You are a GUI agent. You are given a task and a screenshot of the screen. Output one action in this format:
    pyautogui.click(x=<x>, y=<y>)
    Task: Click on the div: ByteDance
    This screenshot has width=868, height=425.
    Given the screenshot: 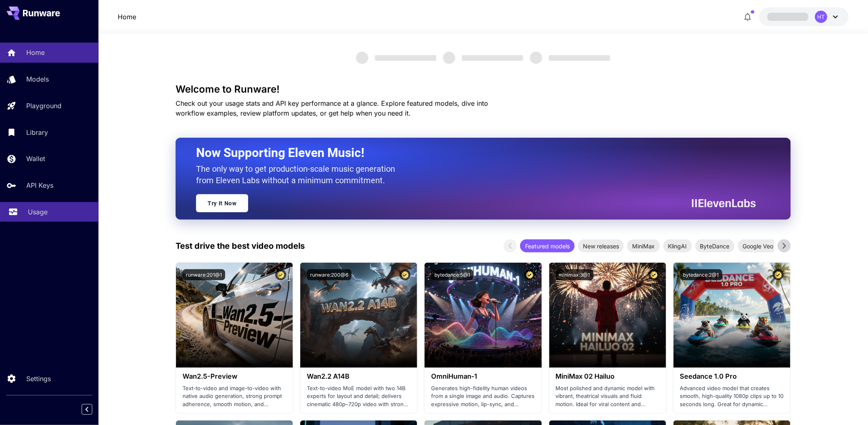 What is the action you would take?
    pyautogui.click(x=715, y=246)
    